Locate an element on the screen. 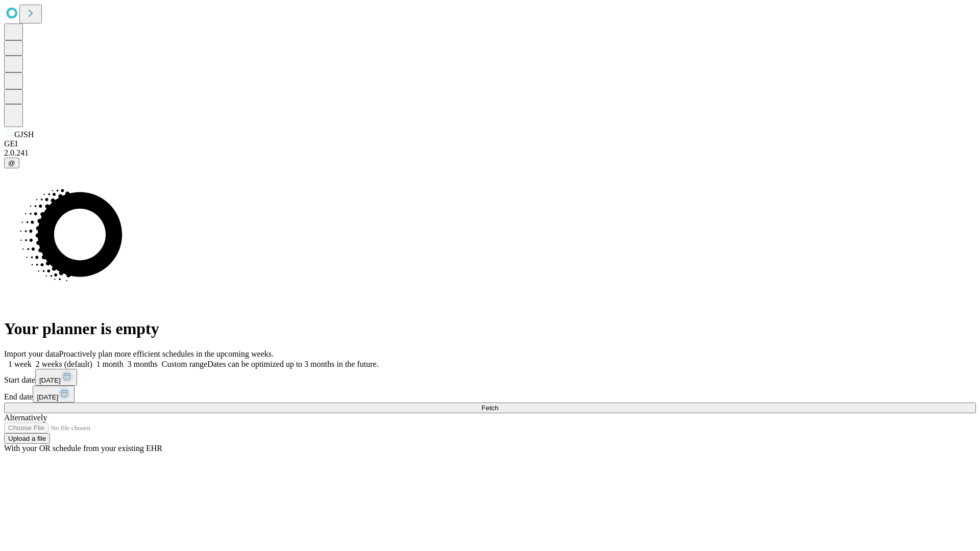 This screenshot has height=551, width=980. span: With your OR schedule from your existing EHR is located at coordinates (83, 448).